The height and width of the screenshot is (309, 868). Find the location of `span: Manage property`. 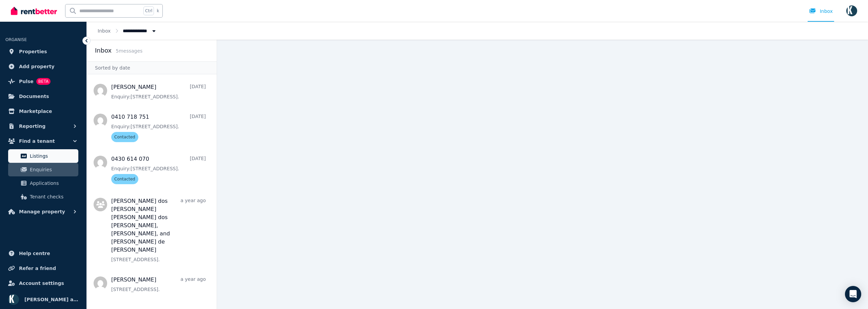

span: Manage property is located at coordinates (42, 212).